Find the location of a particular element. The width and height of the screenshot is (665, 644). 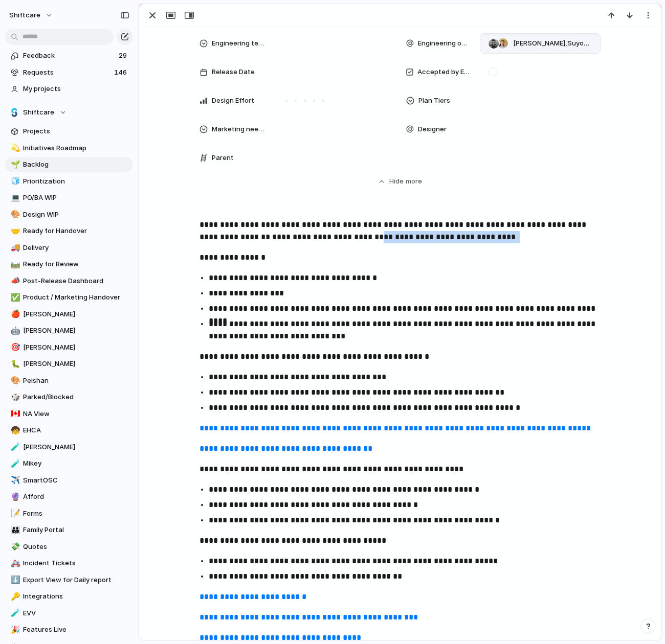

div: 🧒EHCA is located at coordinates (69, 431).